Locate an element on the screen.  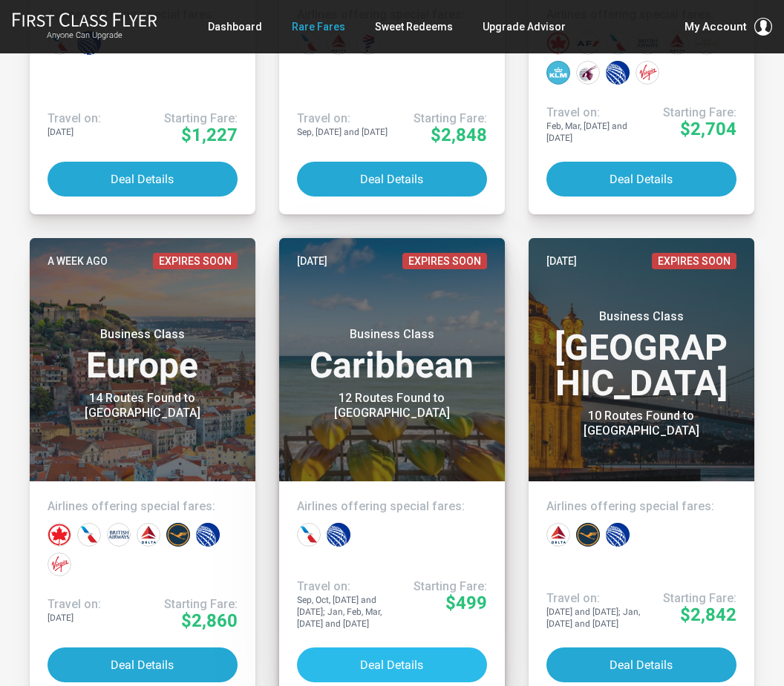
div: British Airways is located at coordinates (119, 535).